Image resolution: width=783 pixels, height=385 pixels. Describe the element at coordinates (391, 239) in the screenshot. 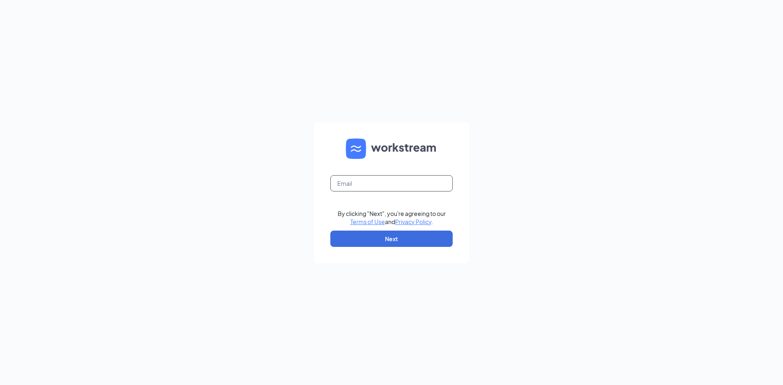

I see `button: Next` at that location.